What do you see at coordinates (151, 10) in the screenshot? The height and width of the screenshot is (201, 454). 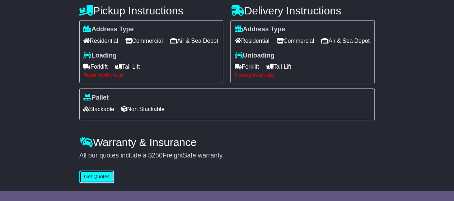 I see `h4: Pickup Instructions` at bounding box center [151, 10].